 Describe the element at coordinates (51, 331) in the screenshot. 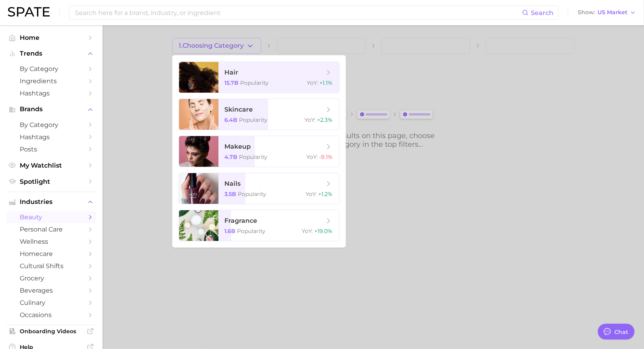

I see `a: Onboarding Videos` at that location.